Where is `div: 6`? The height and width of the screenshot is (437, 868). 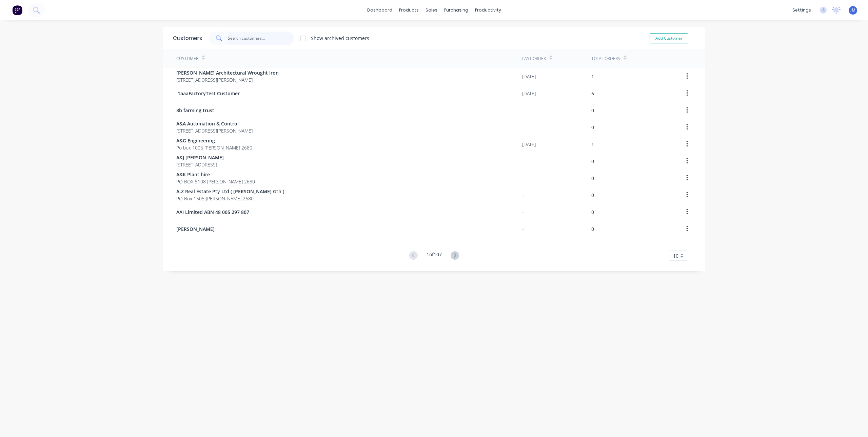 div: 6 is located at coordinates (593, 93).